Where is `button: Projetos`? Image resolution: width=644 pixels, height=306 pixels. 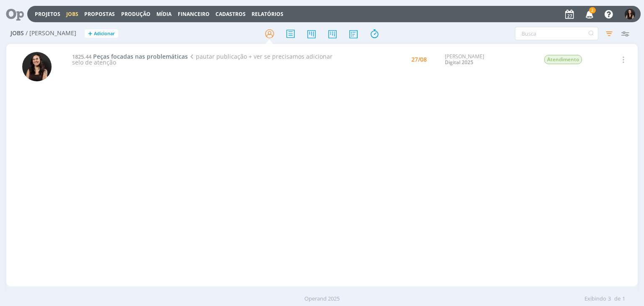 button: Projetos is located at coordinates (48, 14).